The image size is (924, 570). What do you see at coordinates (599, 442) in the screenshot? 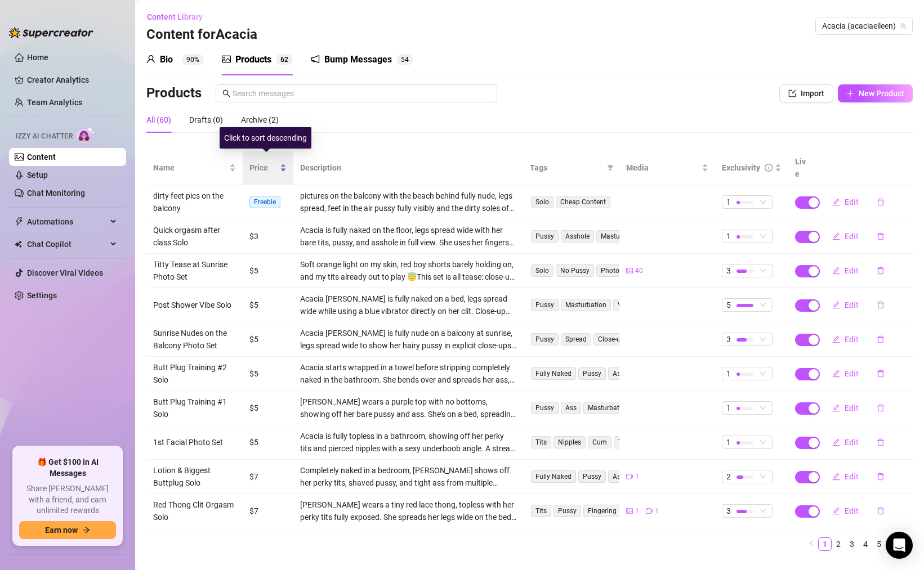
I see `span: Cum` at bounding box center [599, 442].